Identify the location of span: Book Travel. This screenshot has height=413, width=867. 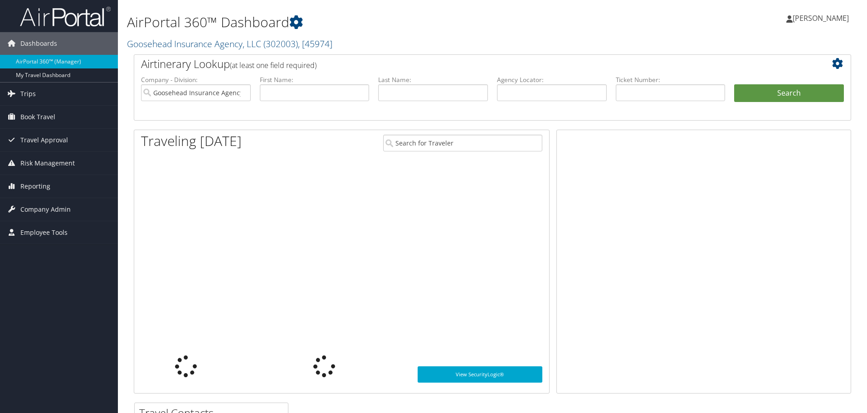
(38, 117).